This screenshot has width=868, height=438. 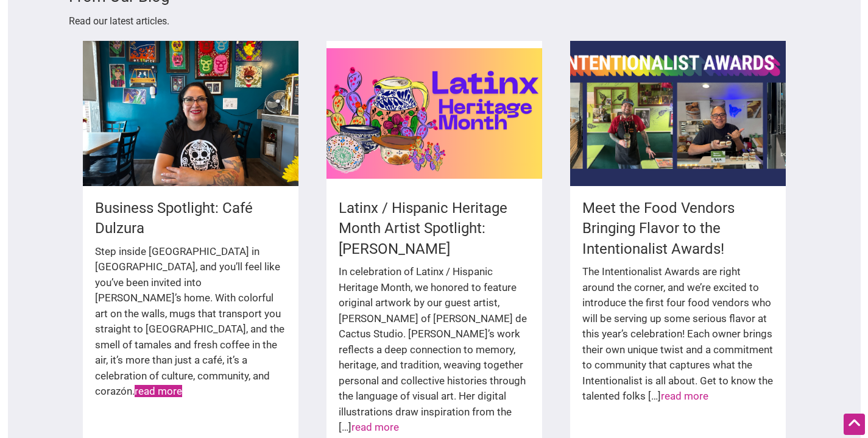 I want to click on div: Scroll Back to Top, so click(x=854, y=424).